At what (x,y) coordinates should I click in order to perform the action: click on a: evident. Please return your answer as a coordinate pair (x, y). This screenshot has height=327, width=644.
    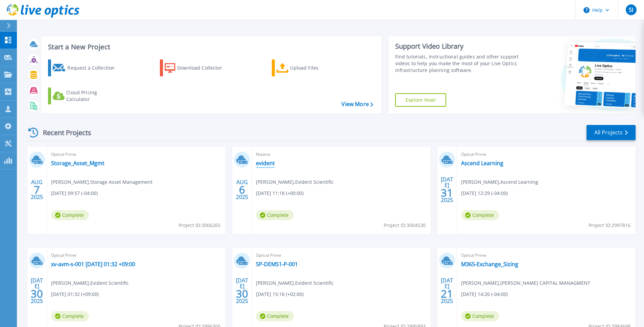
    Looking at the image, I should click on (265, 163).